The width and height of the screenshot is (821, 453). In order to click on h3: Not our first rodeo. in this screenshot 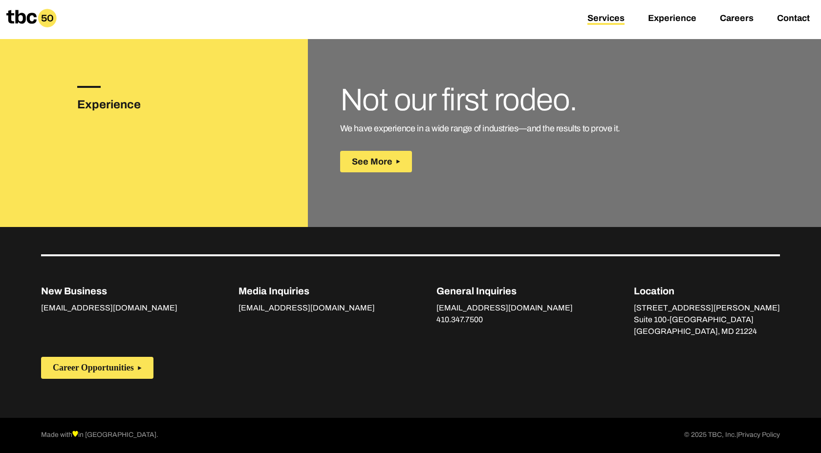, I will do `click(548, 100)`.